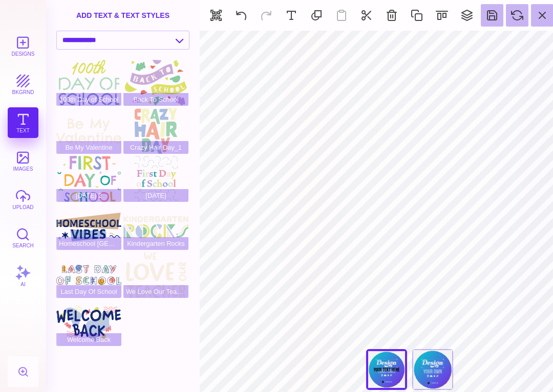 This screenshot has height=392, width=553. I want to click on span: Back To School, so click(155, 99).